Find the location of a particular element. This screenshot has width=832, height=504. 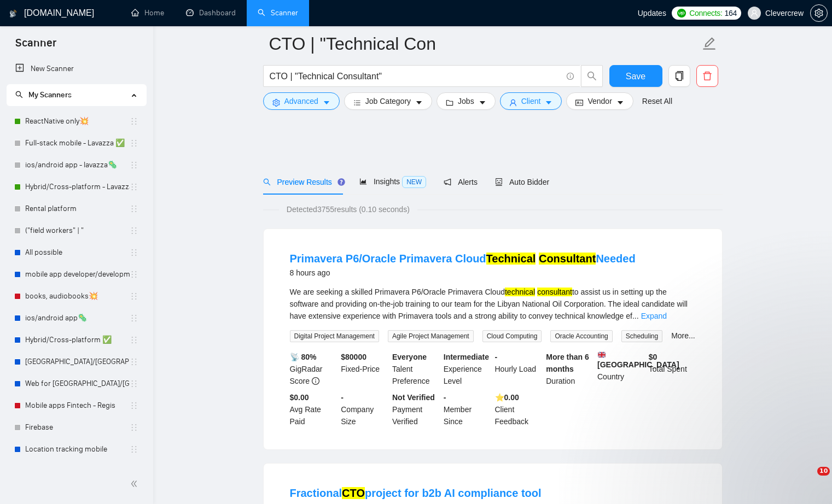

li: Sweden/Germany is located at coordinates (76, 362).